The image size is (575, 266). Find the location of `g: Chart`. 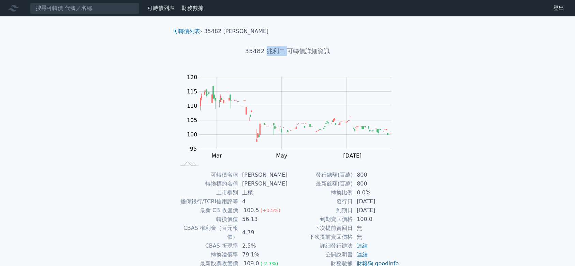

g: Chart is located at coordinates (293, 116).